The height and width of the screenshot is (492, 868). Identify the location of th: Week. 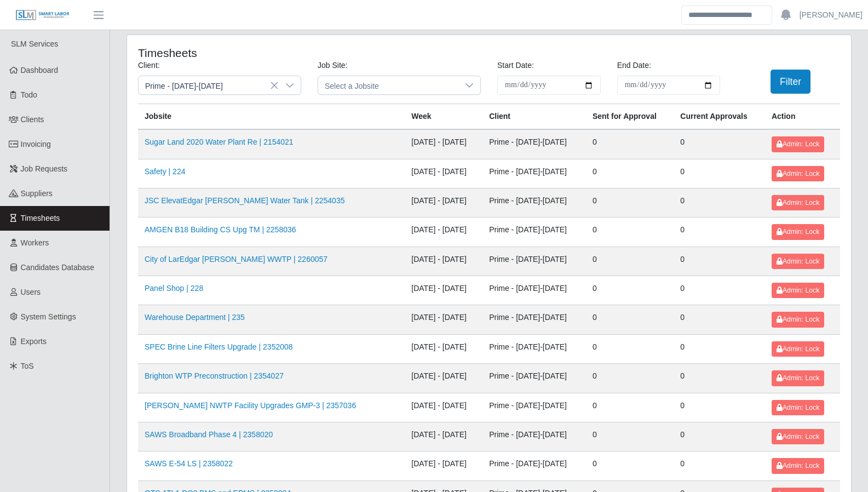
(444, 116).